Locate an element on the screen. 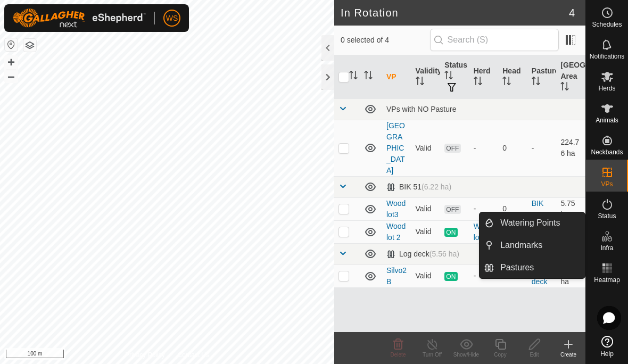 The image size is (628, 364). span: Landmarks is located at coordinates (521, 245).